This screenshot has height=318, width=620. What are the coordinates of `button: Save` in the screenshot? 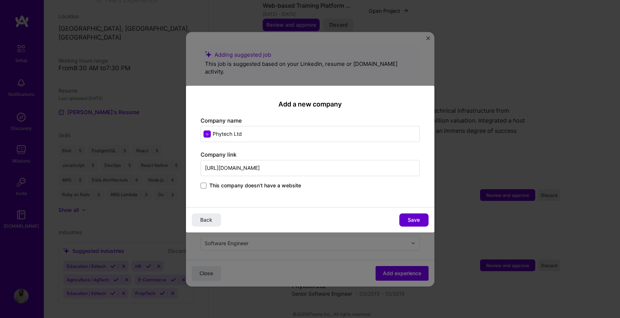 It's located at (414, 220).